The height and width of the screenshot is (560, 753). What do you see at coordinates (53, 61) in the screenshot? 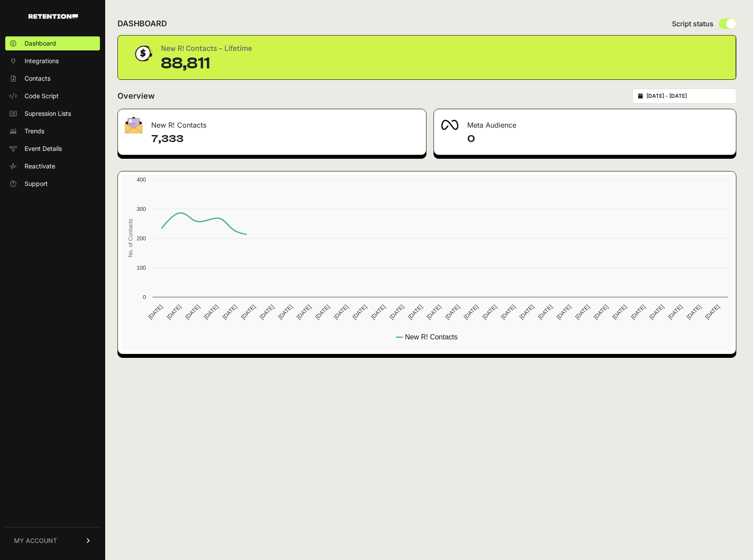
I see `a: Integrations` at bounding box center [53, 61].